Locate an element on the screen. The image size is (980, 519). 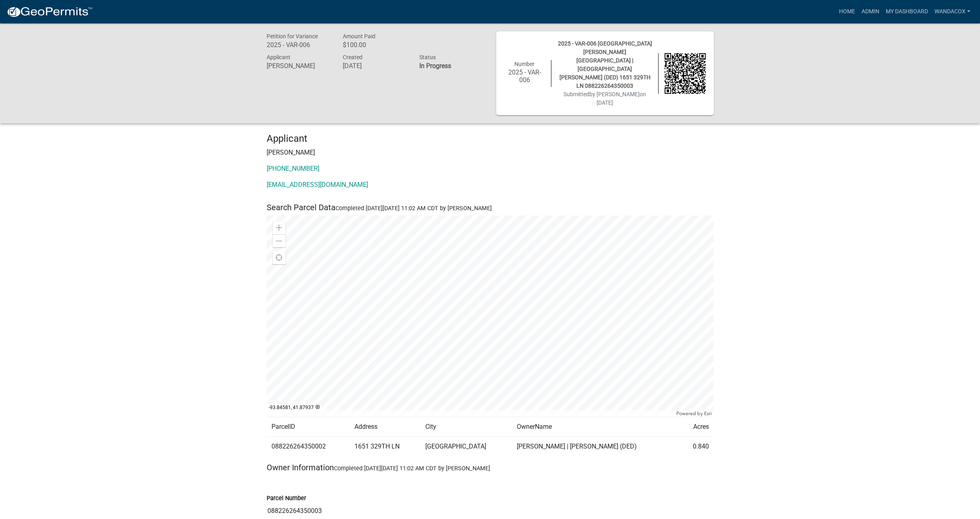
td: Acres is located at coordinates (697, 427).